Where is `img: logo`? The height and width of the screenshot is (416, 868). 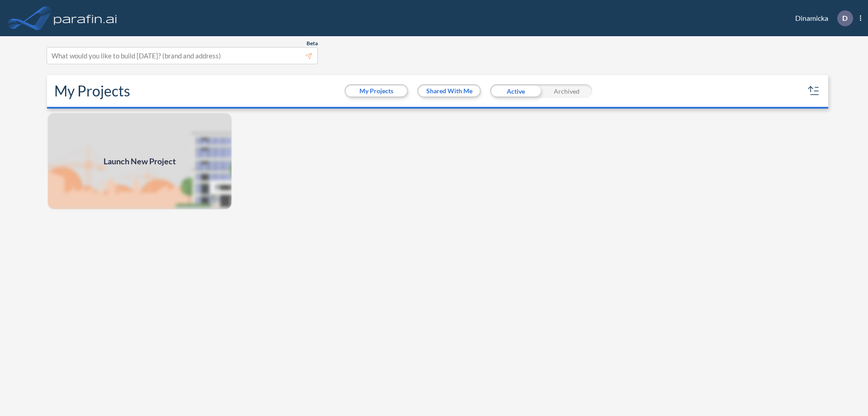
img: logo is located at coordinates (85, 18).